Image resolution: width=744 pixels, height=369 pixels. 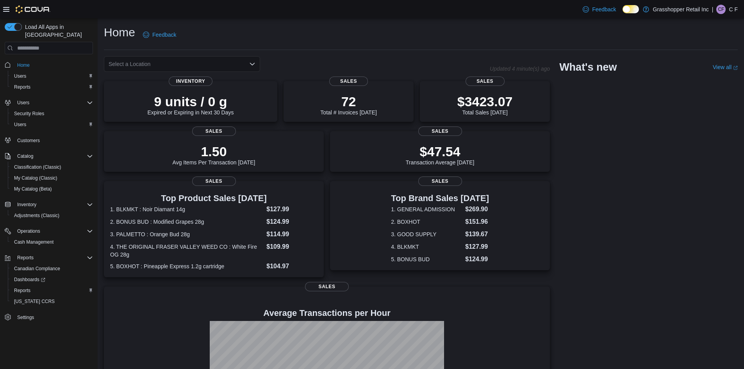 I want to click on span: Dark Mode, so click(x=623, y=13).